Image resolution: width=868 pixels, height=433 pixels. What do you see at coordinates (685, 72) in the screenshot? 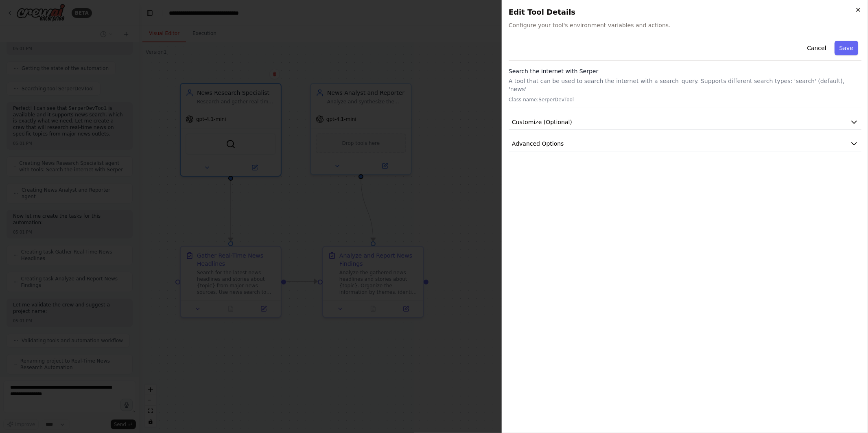
I see `h3: Search the internet with Serper` at bounding box center [685, 72].